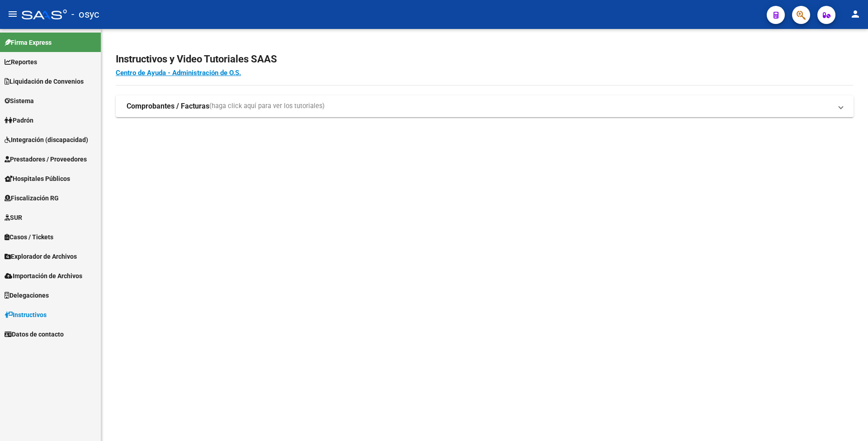 The height and width of the screenshot is (441, 868). I want to click on span: Explorador de Archivos, so click(41, 256).